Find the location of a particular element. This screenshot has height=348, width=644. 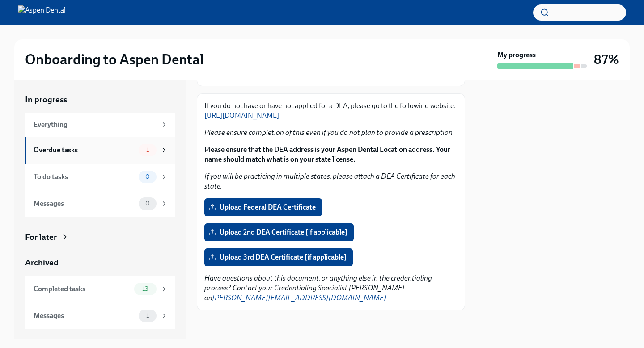

span: Upload 3rd DEA Certificate [if applicable] is located at coordinates (278, 257).